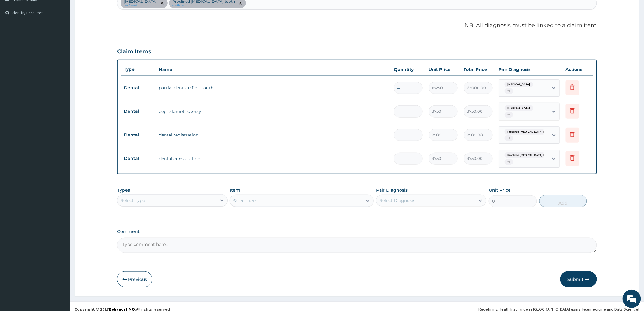 This screenshot has height=311, width=644. What do you see at coordinates (18, 38) in the screenshot?
I see `img: d_794563401_company_1708531726252_794563401` at bounding box center [18, 38].